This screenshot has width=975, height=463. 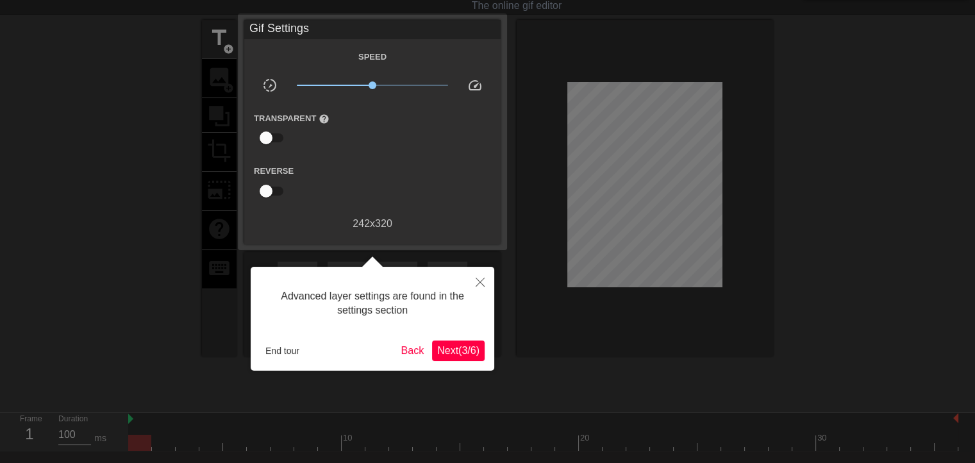 What do you see at coordinates (458, 350) in the screenshot?
I see `span: Next ( 3 / 6 )` at bounding box center [458, 350].